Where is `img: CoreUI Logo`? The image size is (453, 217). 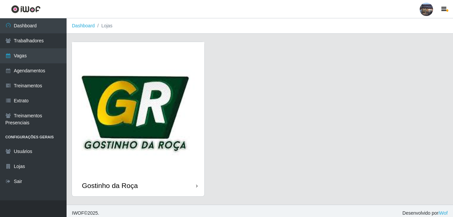 img: CoreUI Logo is located at coordinates (26, 9).